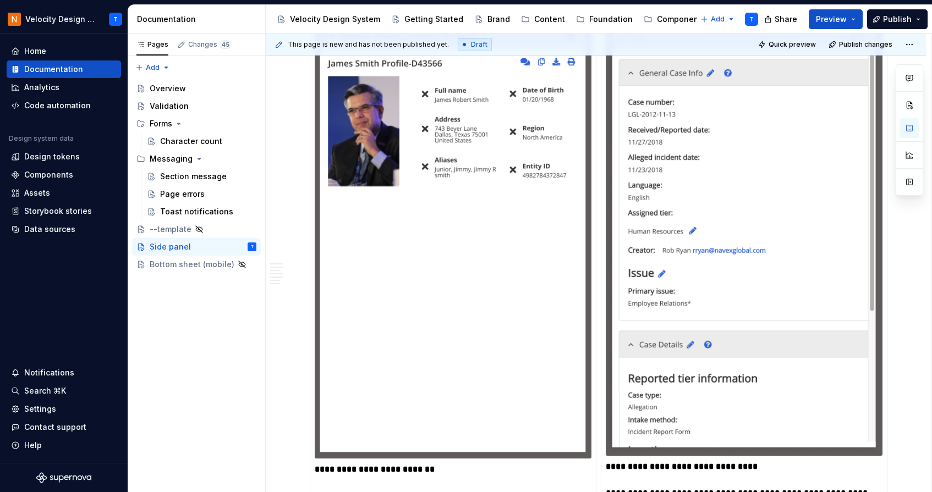 This screenshot has width=932, height=492. Describe the element at coordinates (64, 446) in the screenshot. I see `button: Help` at that location.